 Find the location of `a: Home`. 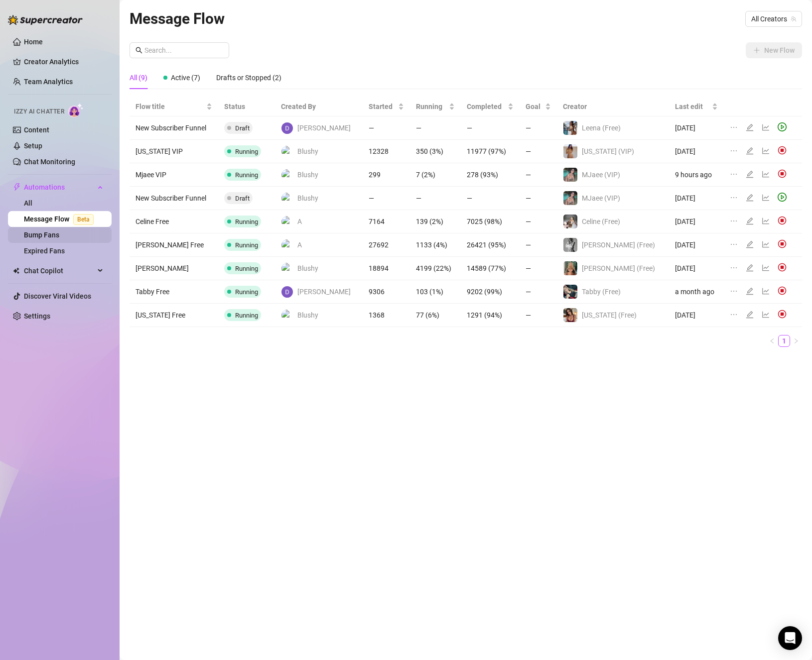

a: Home is located at coordinates (34, 41).